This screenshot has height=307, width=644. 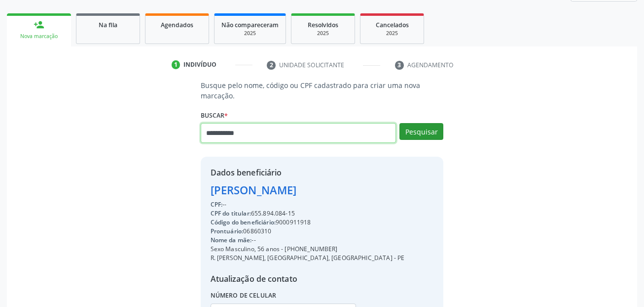 What do you see at coordinates (392, 25) in the screenshot?
I see `span: Cancelados` at bounding box center [392, 25].